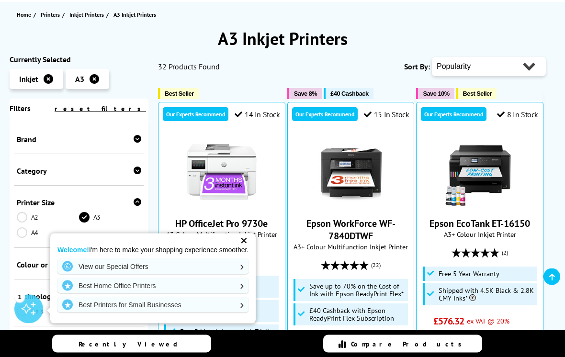 This screenshot has width=565, height=357. I want to click on span: A3+ Colour Inkjet Printer, so click(480, 235).